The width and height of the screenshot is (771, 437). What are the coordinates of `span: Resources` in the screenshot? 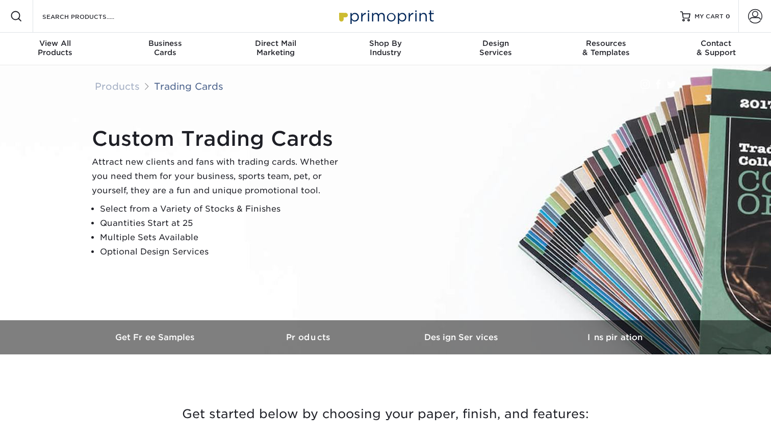 It's located at (605, 43).